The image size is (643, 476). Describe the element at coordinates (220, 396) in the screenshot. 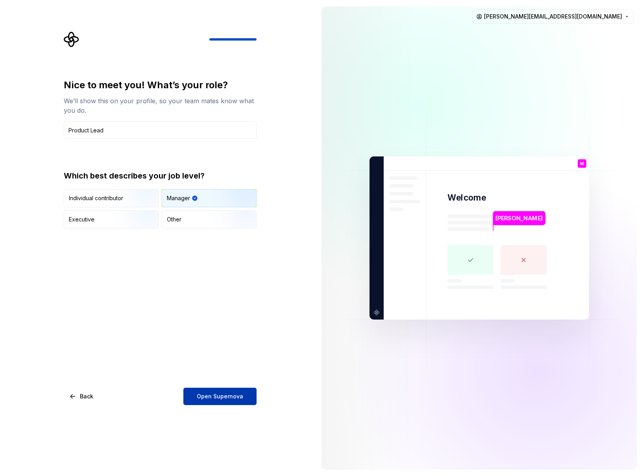

I see `button: Open Supernova` at that location.